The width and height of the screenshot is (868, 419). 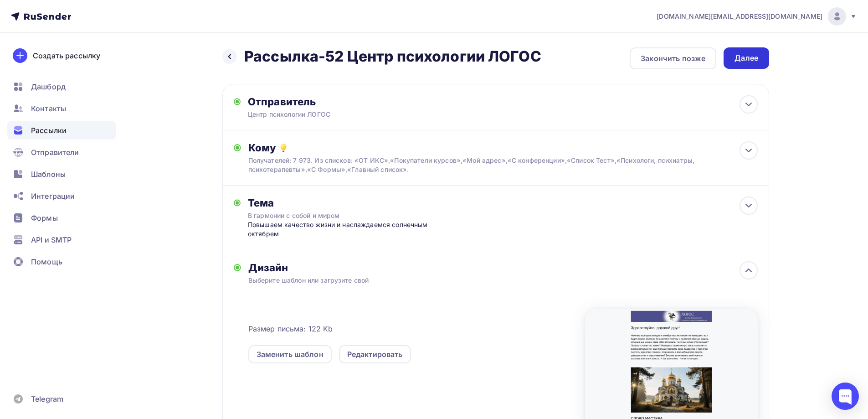 What do you see at coordinates (338, 203) in the screenshot?
I see `div: Тема` at bounding box center [338, 203].